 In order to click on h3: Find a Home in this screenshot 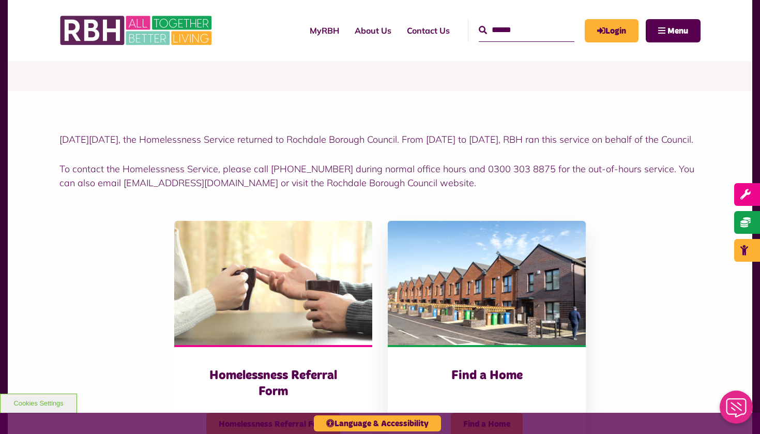, I will do `click(486, 375)`.